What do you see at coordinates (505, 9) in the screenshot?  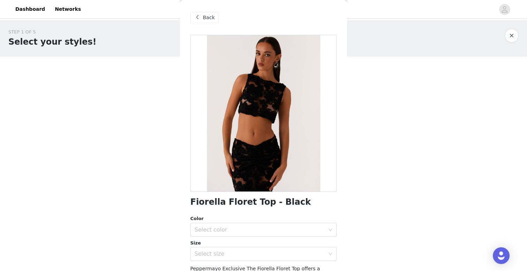 I see `div: avatar` at bounding box center [505, 9].